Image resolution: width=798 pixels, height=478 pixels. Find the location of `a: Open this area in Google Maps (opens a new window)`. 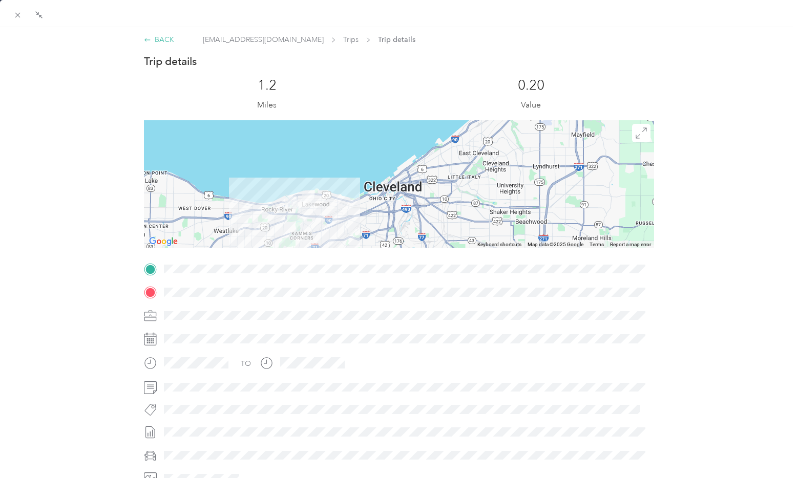

a: Open this area in Google Maps (opens a new window) is located at coordinates (163, 242).